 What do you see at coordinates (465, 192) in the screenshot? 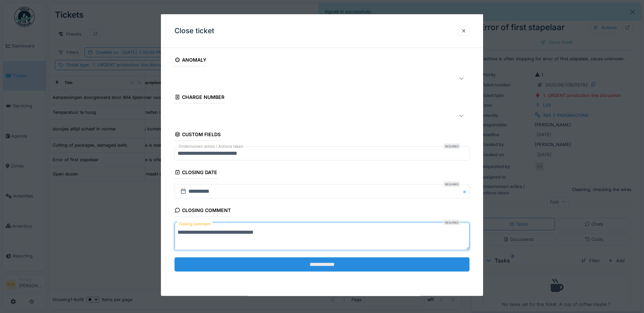
I see `button: Close` at bounding box center [465, 192].